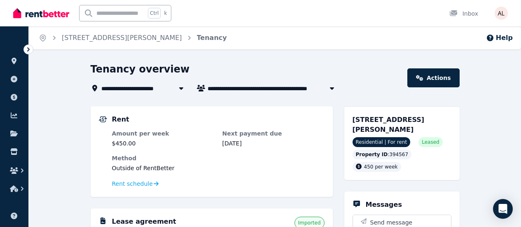 This screenshot has height=227, width=521. I want to click on dt: Amount per week, so click(163, 134).